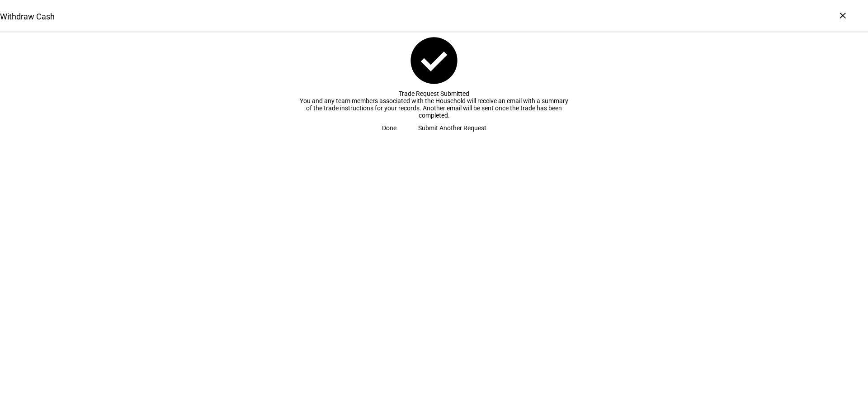  I want to click on div: You and any team members associated with the Household will receive an email with a summary of th..., so click(434, 108).